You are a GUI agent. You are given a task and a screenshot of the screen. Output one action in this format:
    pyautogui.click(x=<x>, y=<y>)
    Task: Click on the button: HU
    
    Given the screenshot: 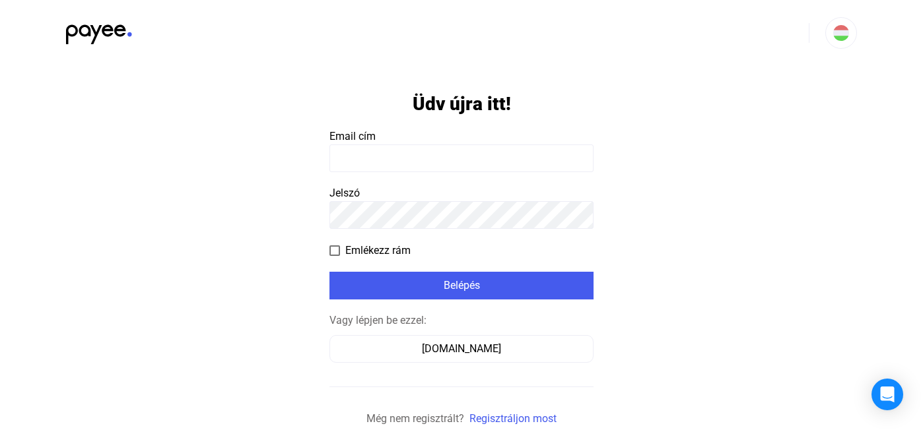 What is the action you would take?
    pyautogui.click(x=841, y=33)
    